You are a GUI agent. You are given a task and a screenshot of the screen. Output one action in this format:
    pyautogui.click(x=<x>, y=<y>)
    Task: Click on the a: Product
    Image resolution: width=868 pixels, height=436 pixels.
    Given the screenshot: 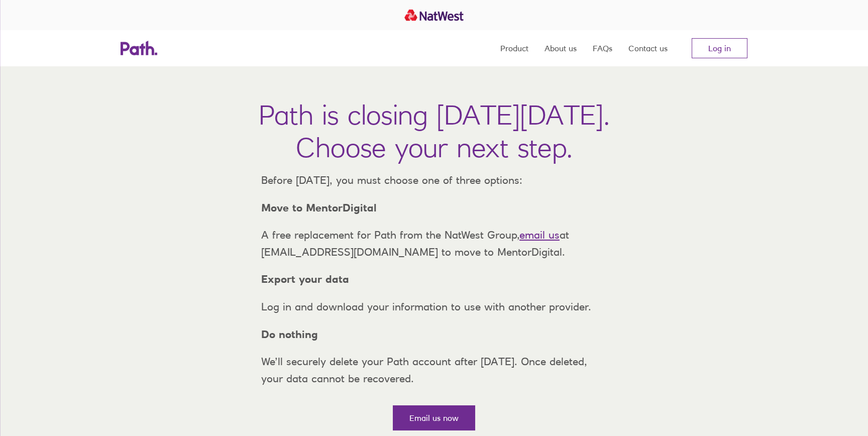 What is the action you would take?
    pyautogui.click(x=514, y=48)
    